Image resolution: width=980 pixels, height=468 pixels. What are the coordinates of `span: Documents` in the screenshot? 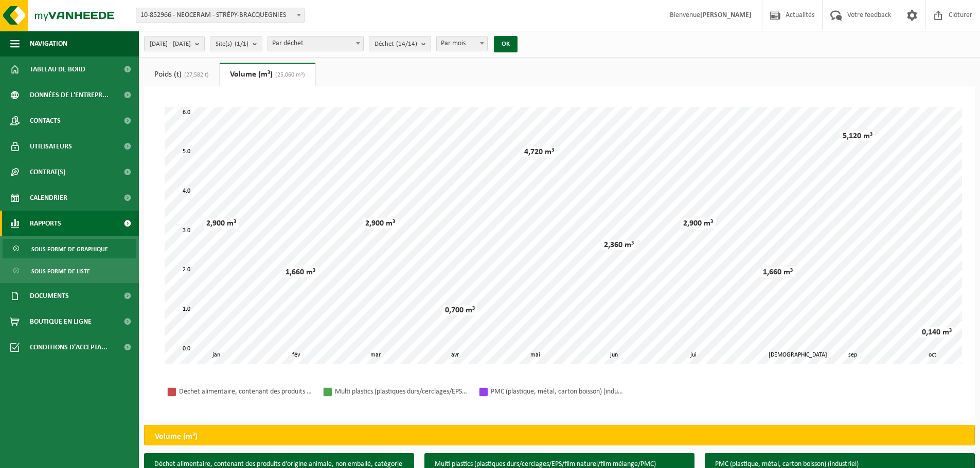 It's located at (50, 296).